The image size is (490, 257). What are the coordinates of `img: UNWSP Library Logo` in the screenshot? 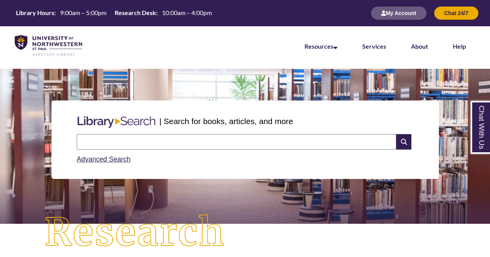 It's located at (48, 46).